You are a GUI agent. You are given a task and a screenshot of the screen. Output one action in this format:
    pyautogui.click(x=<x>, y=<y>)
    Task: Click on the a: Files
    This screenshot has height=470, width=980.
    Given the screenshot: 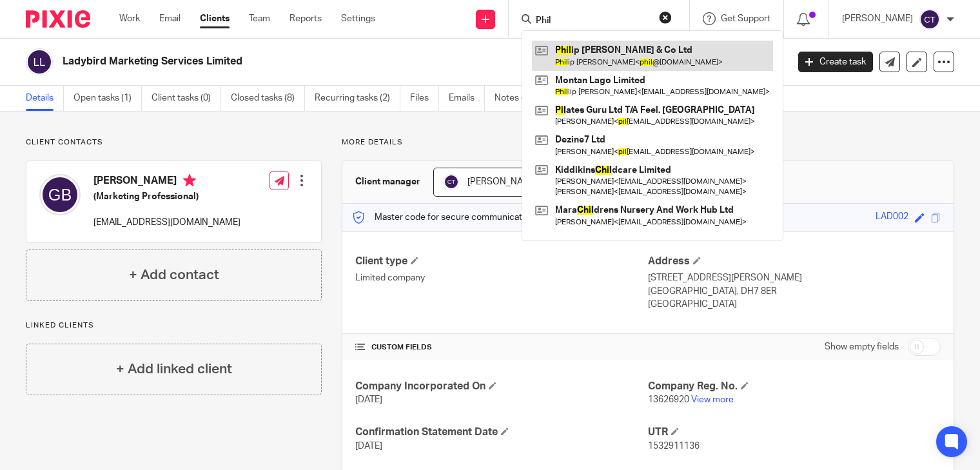 What is the action you would take?
    pyautogui.click(x=425, y=98)
    